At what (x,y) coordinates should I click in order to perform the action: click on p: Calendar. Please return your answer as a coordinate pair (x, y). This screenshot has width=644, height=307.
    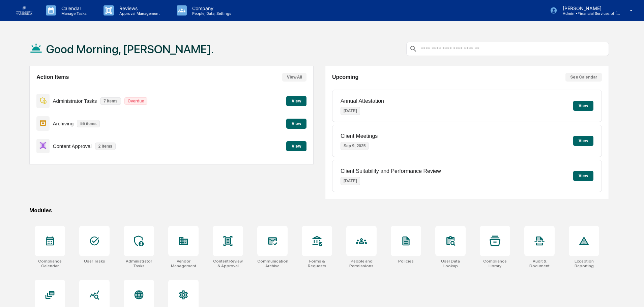
    Looking at the image, I should click on (73, 8).